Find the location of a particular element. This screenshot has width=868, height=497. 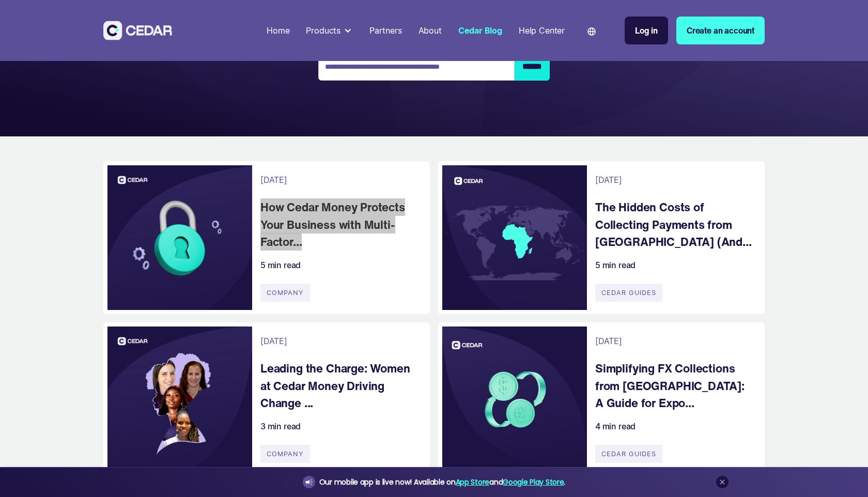

h4: Leading the Charge: Women at Cedar Money Driving Change ... is located at coordinates (340, 385).